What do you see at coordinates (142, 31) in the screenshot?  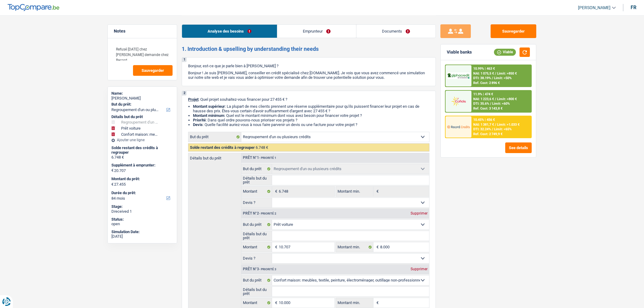 I see `h5: Notes` at bounding box center [142, 31].